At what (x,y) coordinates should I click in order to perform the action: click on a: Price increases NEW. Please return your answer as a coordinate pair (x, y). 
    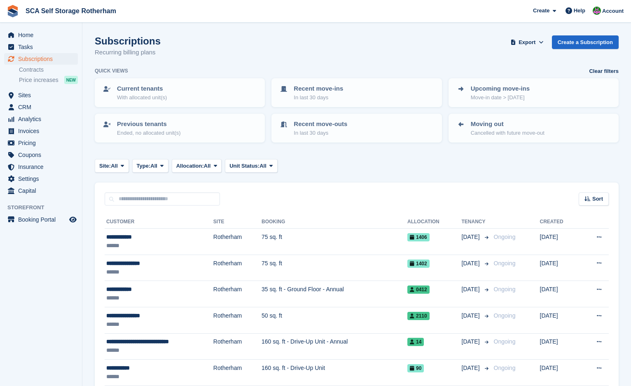
    Looking at the image, I should click on (48, 80).